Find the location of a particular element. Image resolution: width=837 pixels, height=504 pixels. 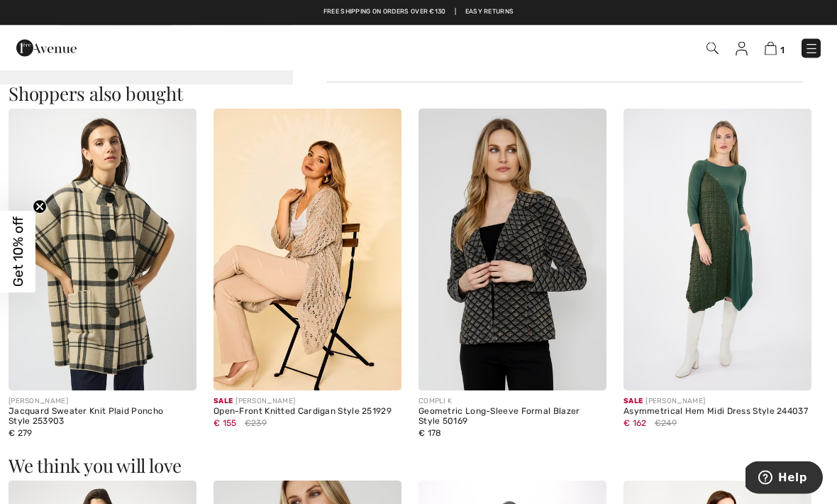

span: € 155 is located at coordinates (225, 424).